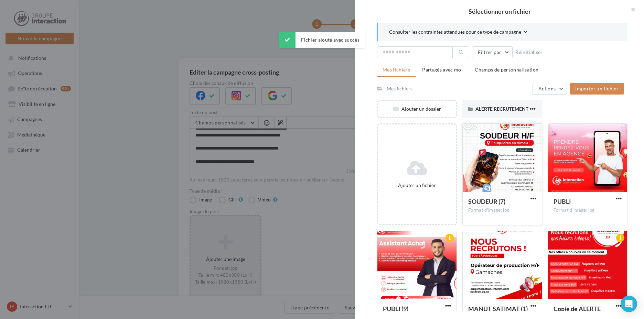  Describe the element at coordinates (458, 32) in the screenshot. I see `button: Consulter les contraintes attendues pour ce type de campagne` at that location.